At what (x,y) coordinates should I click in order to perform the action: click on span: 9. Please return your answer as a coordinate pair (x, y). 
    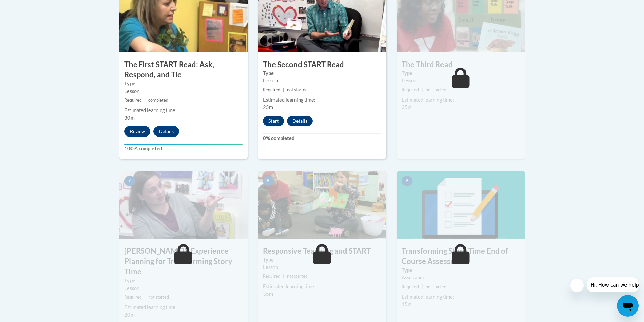
    Looking at the image, I should click on (407, 181).